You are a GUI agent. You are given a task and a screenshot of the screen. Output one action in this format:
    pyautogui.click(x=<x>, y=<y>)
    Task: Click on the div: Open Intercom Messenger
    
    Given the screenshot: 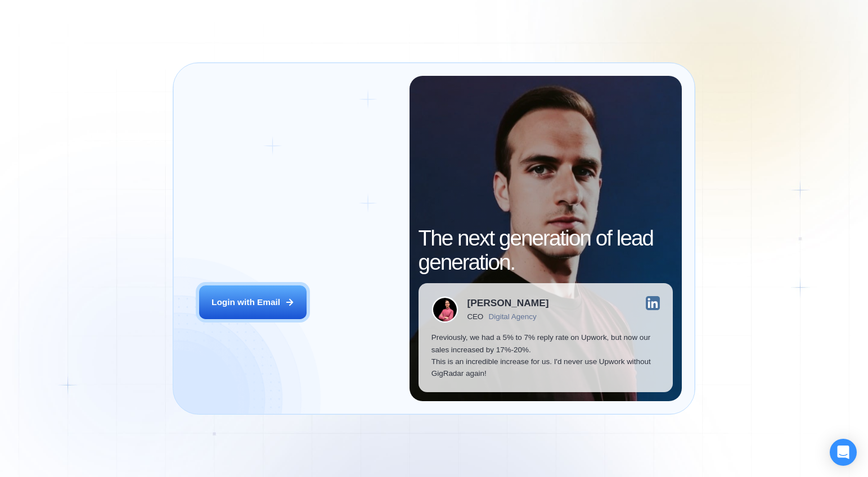 What is the action you would take?
    pyautogui.click(x=843, y=452)
    